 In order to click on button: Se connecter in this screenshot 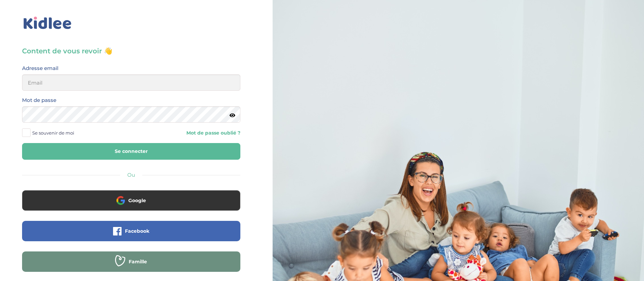, I will do `click(131, 151)`.